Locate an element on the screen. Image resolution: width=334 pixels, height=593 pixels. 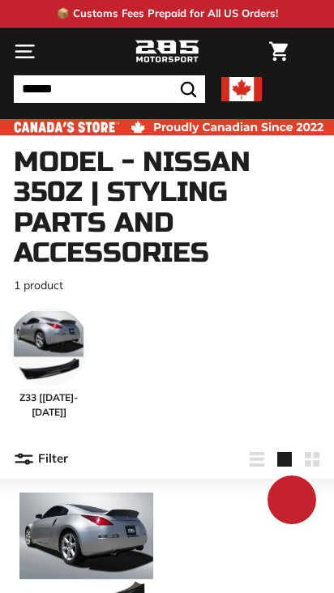
img: Logo_285_Motorsport_areodynamics_components is located at coordinates (167, 52).